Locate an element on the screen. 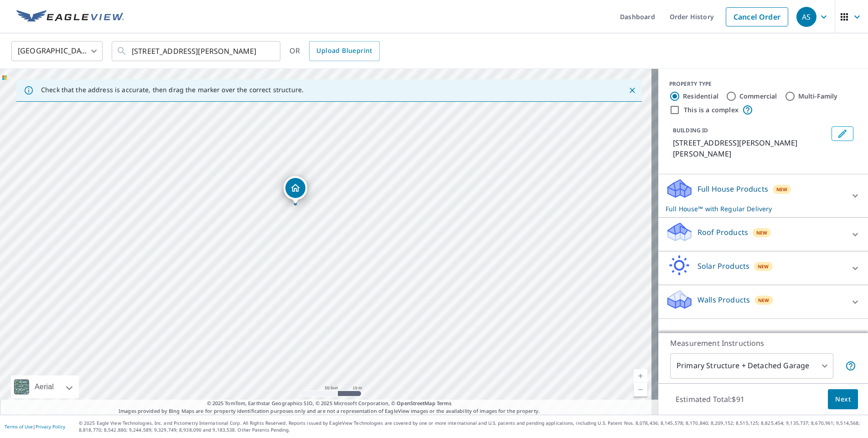 Image resolution: width=868 pixels, height=438 pixels. span: Next is located at coordinates (843, 399).